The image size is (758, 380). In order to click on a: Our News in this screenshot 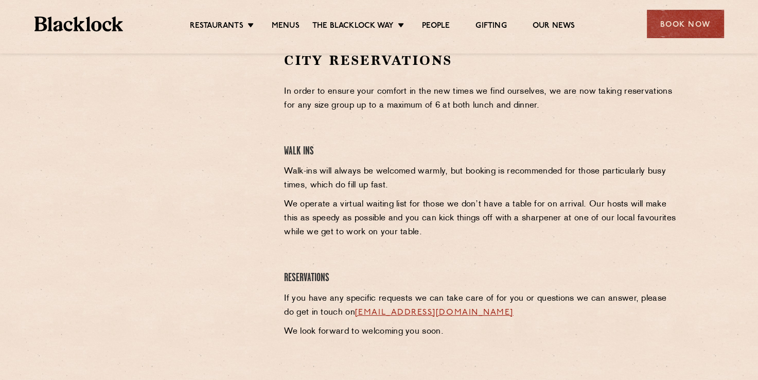, I will do `click(554, 27)`.